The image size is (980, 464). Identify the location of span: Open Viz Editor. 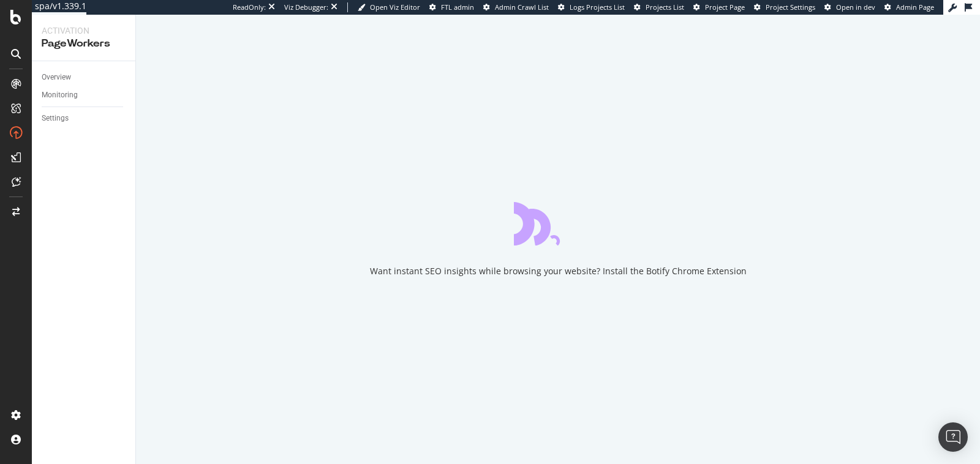
(395, 7).